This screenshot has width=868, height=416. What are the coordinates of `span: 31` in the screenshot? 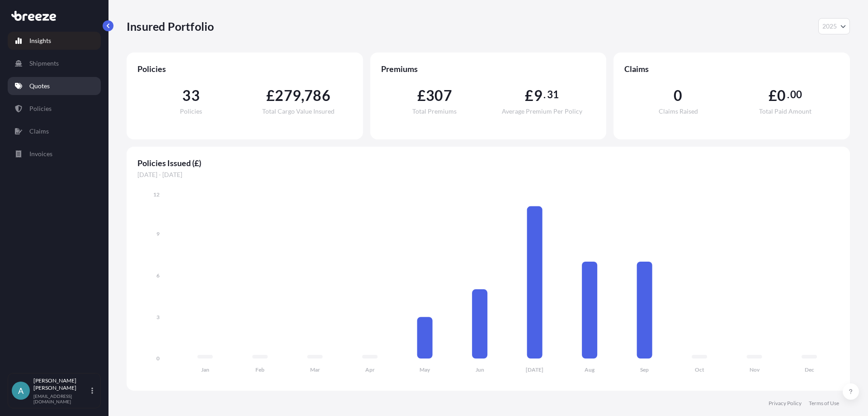 It's located at (553, 94).